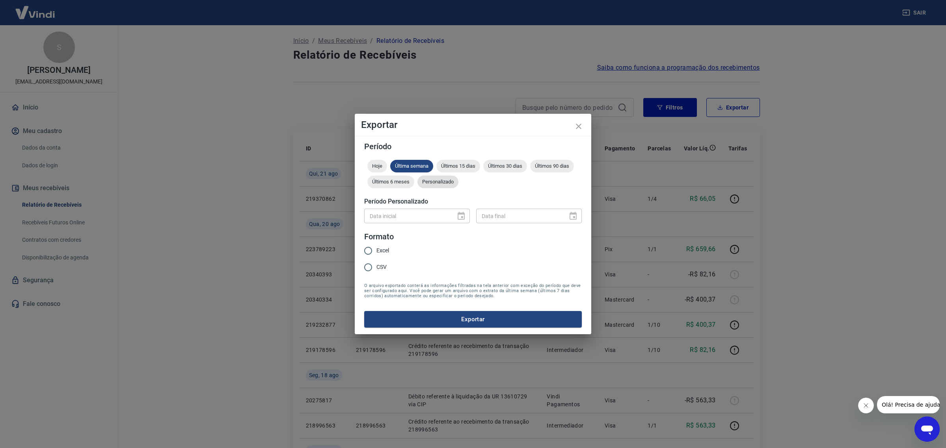  What do you see at coordinates (383, 251) in the screenshot?
I see `span: Excel` at bounding box center [383, 251].